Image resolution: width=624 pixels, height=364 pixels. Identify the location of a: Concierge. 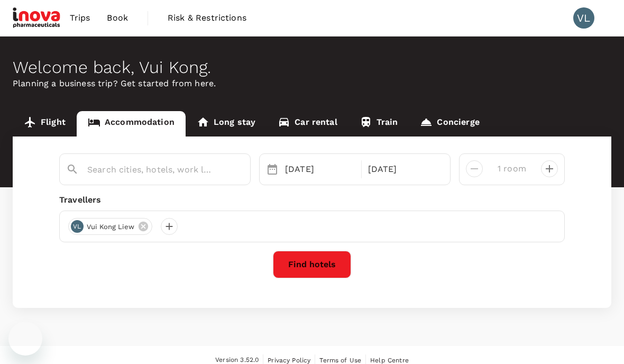
(450, 124).